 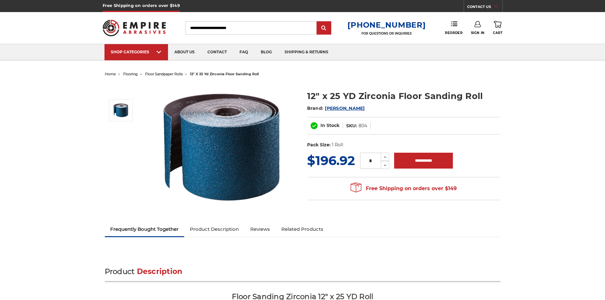 I want to click on a: flooring, so click(x=131, y=74).